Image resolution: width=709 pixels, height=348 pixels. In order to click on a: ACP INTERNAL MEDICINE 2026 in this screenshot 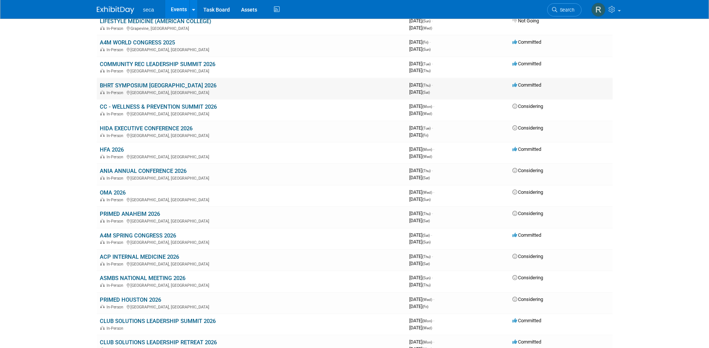, I will do `click(139, 257)`.